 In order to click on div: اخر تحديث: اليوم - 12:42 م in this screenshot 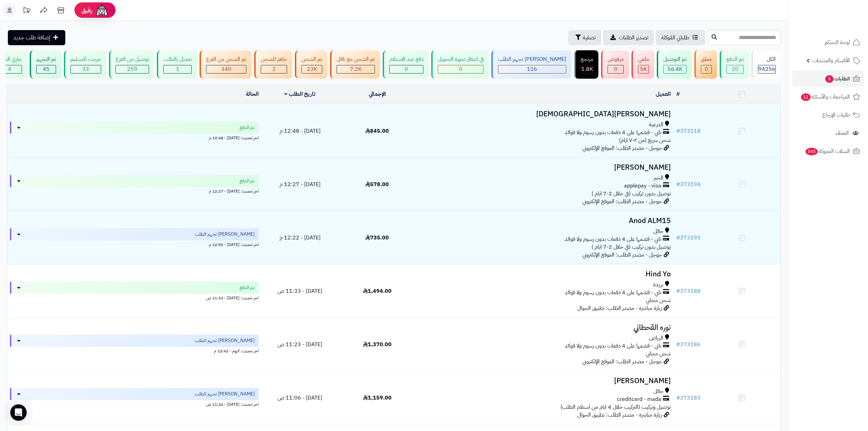, I will do `click(134, 350)`.